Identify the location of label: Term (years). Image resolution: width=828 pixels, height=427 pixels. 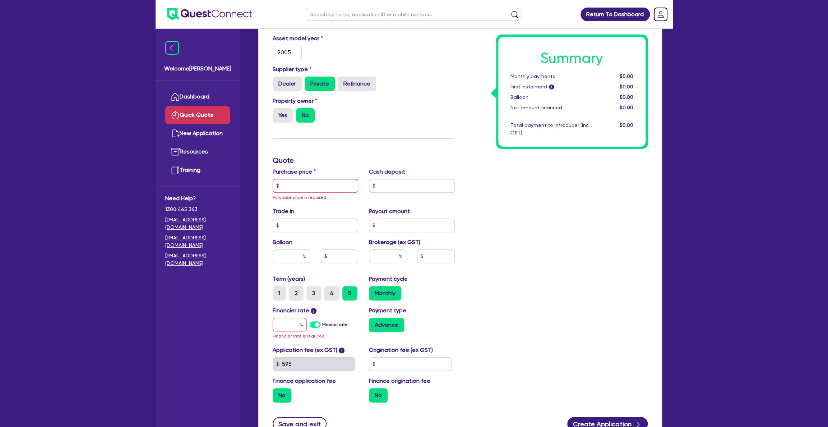
(289, 279).